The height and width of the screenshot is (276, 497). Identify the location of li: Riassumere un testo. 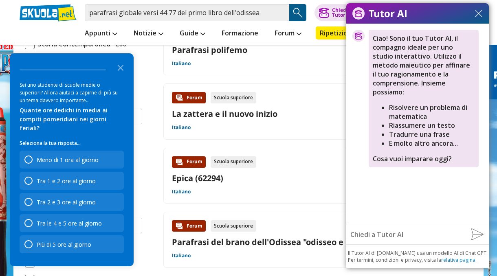
(431, 125).